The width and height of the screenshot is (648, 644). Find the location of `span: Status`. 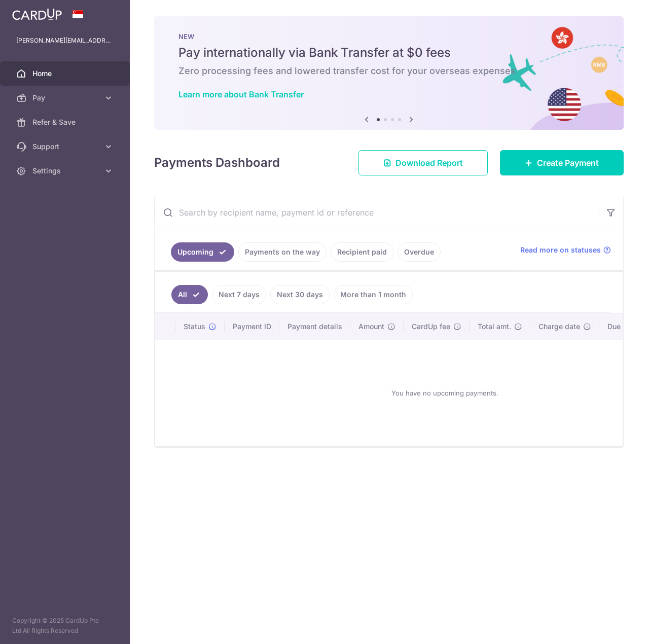

span: Status is located at coordinates (194, 326).